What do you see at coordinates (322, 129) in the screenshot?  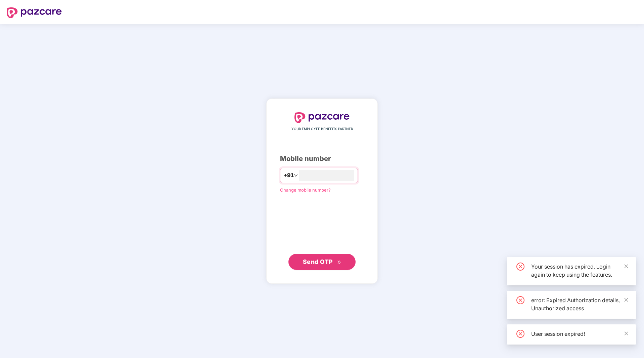 I see `span: YOUR EMPLOYEE BENEFITS PARTNER` at bounding box center [322, 129].